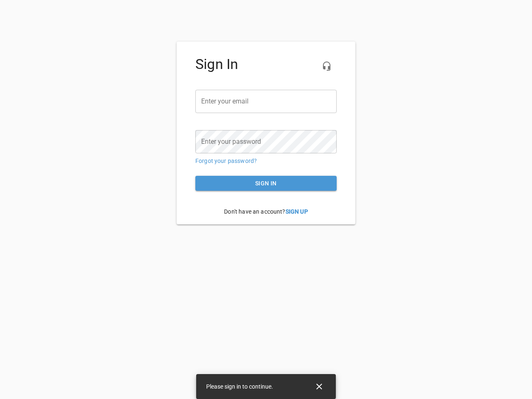 This screenshot has width=532, height=399. Describe the element at coordinates (239, 387) in the screenshot. I see `span: Please sign in to continue.` at that location.